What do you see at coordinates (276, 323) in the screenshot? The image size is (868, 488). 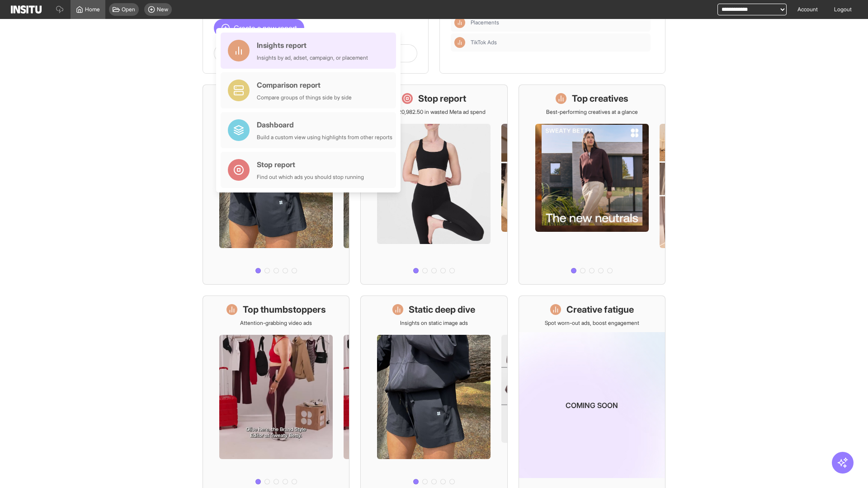 I see `p: Attention-grabbing video ads` at bounding box center [276, 323].